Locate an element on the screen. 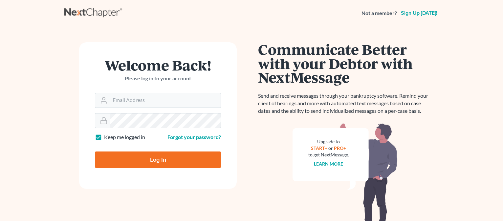 The height and width of the screenshot is (221, 503). span: or is located at coordinates (331, 148).